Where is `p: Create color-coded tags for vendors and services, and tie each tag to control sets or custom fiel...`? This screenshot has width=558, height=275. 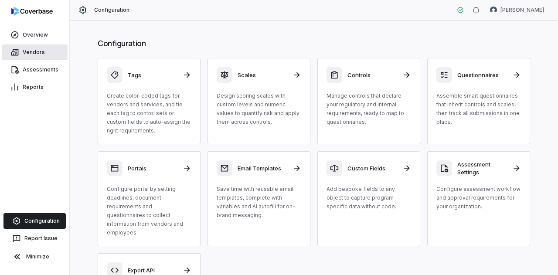
p: Create color-coded tags for vendors and services, and tie each tag to control sets or custom fiel... is located at coordinates (149, 113).